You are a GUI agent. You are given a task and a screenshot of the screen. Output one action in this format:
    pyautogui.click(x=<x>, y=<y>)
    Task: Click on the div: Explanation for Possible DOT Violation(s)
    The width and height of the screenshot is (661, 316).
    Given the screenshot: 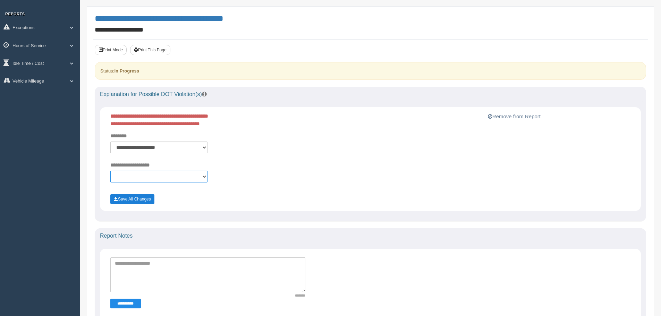 What is the action you would take?
    pyautogui.click(x=370, y=94)
    